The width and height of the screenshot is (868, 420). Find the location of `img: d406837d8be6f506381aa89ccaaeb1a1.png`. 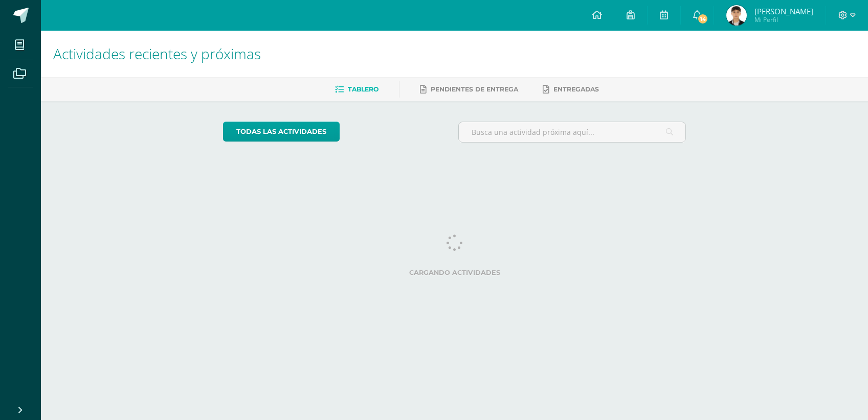

img: d406837d8be6f506381aa89ccaaeb1a1.png is located at coordinates (737, 15).